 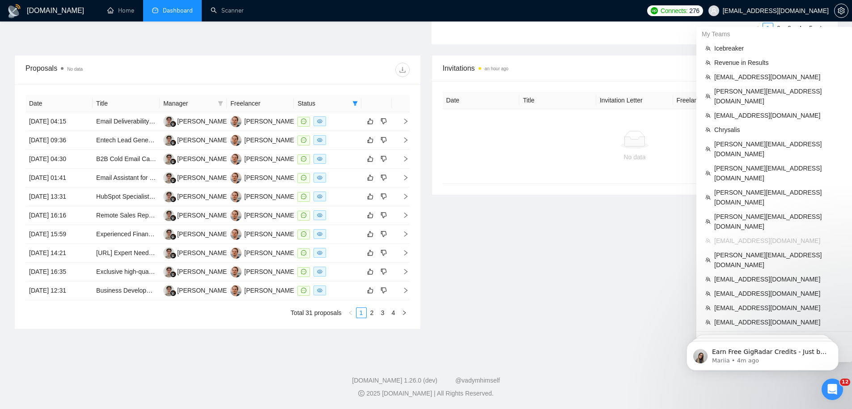 I want to click on a: 4, so click(x=800, y=28).